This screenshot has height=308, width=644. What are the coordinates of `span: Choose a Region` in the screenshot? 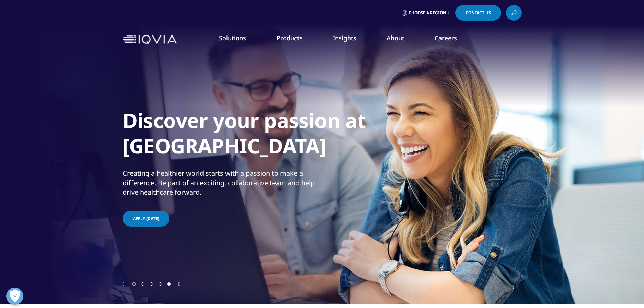 It's located at (427, 13).